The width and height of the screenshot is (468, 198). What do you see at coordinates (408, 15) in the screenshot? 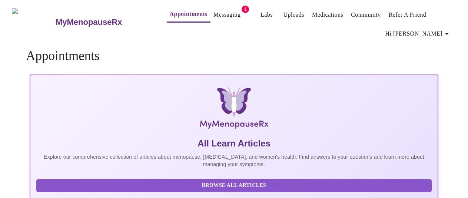
I see `a: Refer a Friend` at bounding box center [408, 15].